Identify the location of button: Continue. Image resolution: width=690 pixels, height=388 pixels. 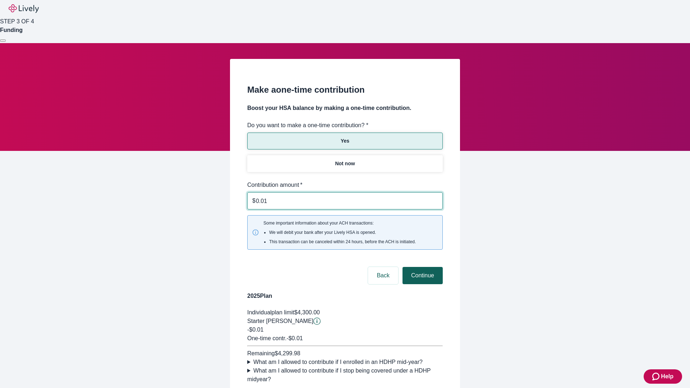
(423, 276).